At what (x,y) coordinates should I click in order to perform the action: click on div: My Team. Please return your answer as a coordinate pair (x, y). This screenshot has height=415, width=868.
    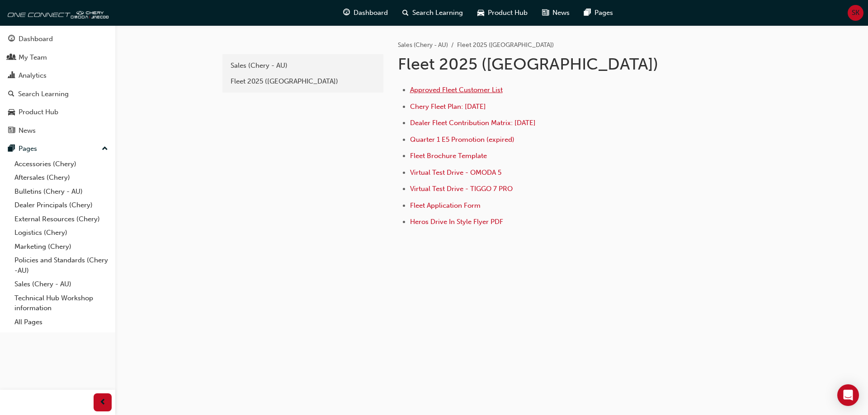
    Looking at the image, I should click on (33, 58).